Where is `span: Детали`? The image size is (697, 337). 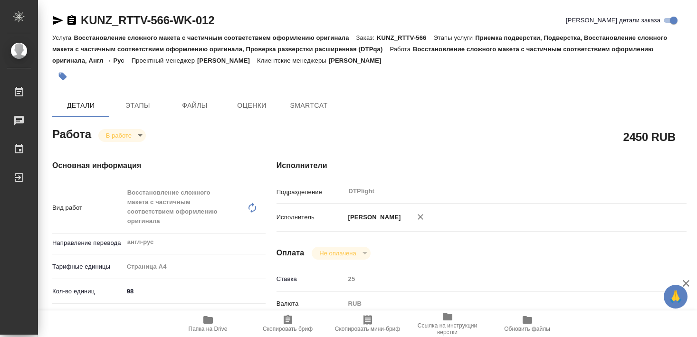 span: Детали is located at coordinates (81, 106).